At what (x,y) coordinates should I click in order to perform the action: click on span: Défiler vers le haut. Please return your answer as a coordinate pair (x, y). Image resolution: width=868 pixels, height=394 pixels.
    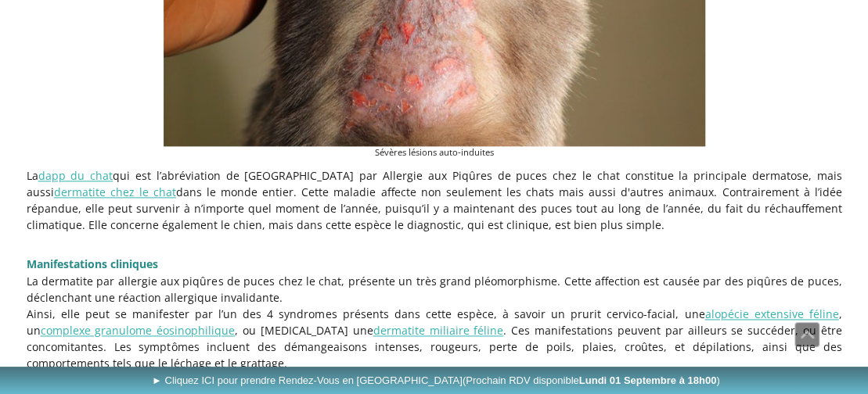
    Looking at the image, I should click on (807, 334).